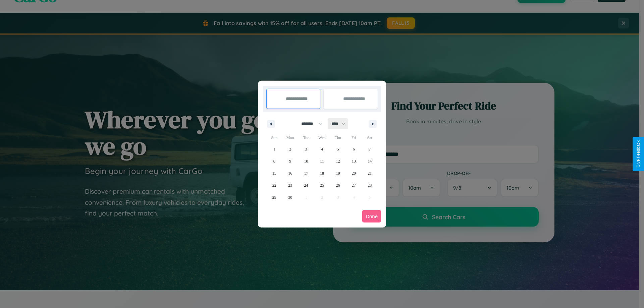 This screenshot has height=308, width=644. Describe the element at coordinates (274, 173) in the screenshot. I see `button: 15` at that location.